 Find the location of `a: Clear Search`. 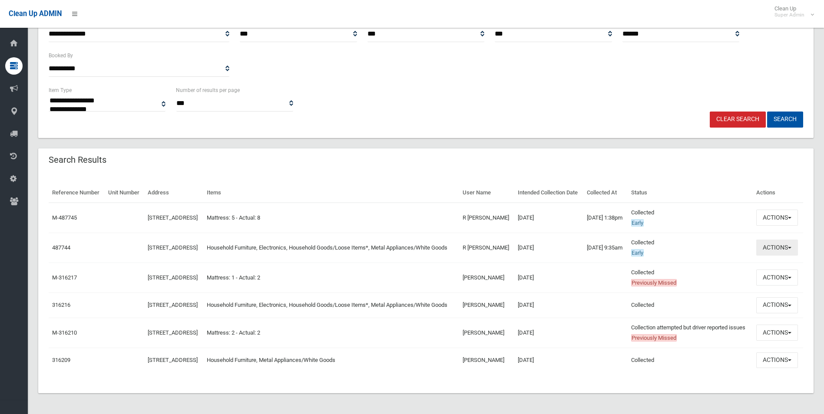

a: Clear Search is located at coordinates (737, 119).